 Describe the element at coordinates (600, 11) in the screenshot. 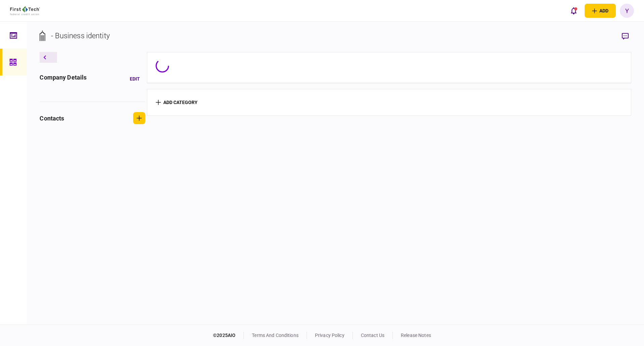

I see `button: open adding identity options` at that location.